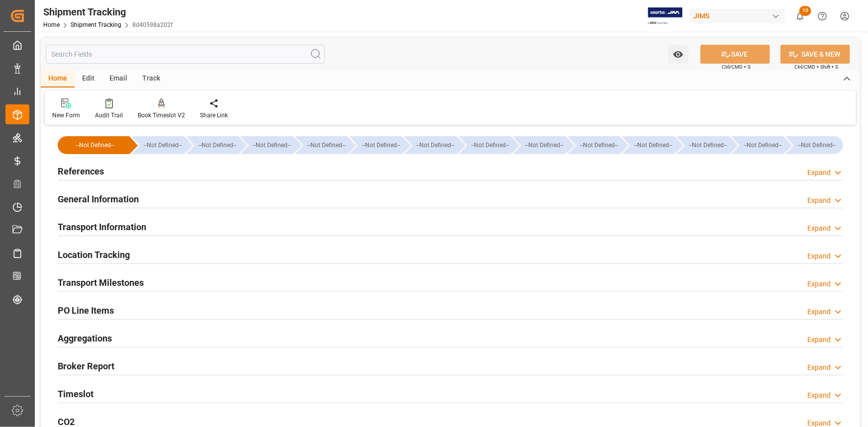  Describe the element at coordinates (736, 67) in the screenshot. I see `span: Ctrl/CMD + S` at that location.